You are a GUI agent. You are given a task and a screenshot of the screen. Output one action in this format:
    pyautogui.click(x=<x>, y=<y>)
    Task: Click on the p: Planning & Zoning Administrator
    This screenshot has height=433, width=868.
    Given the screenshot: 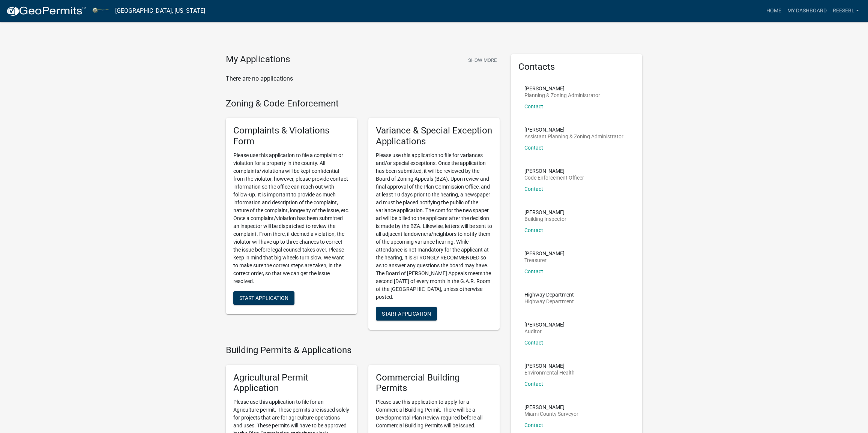 What is the action you would take?
    pyautogui.click(x=562, y=95)
    